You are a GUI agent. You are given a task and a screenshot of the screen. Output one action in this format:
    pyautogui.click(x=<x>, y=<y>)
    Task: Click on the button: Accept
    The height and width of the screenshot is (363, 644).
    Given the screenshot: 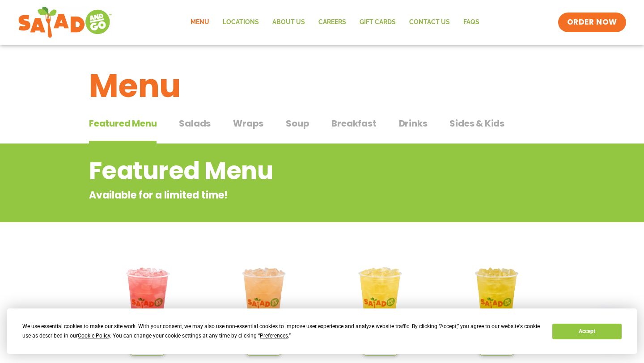 What is the action you would take?
    pyautogui.click(x=587, y=331)
    